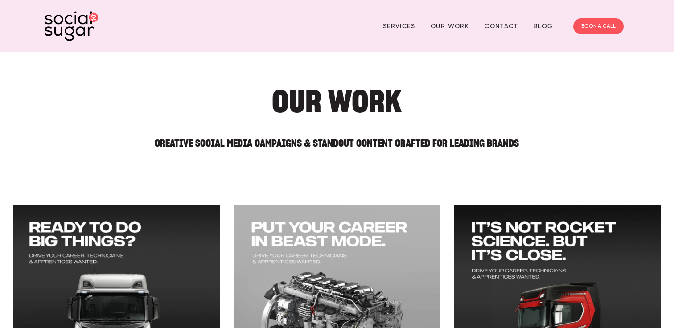 Image resolution: width=674 pixels, height=328 pixels. I want to click on a: Contact, so click(501, 26).